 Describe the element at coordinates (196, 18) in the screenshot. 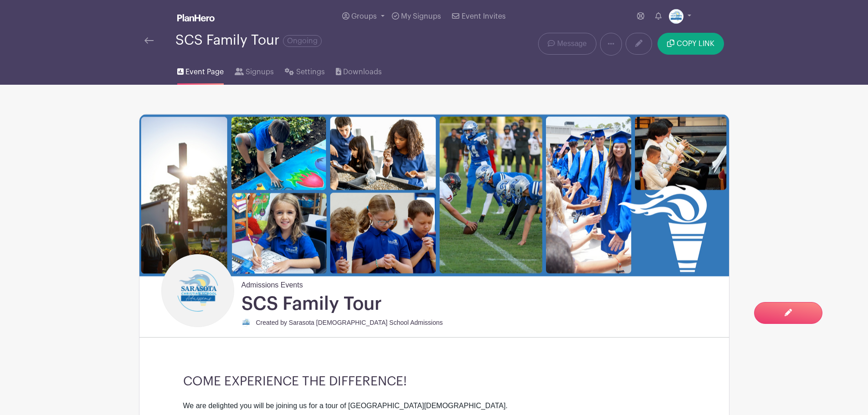

I see `img: logo_white-6c42ec7e38ccf1d336a20a19083b03d10ae64f83f12c07503d8b9e83406b4c7d.svg` at that location.